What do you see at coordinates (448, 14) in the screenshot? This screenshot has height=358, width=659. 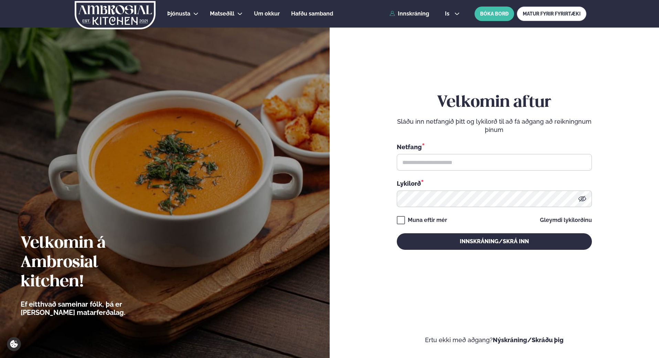 I see `span: is` at bounding box center [448, 14].